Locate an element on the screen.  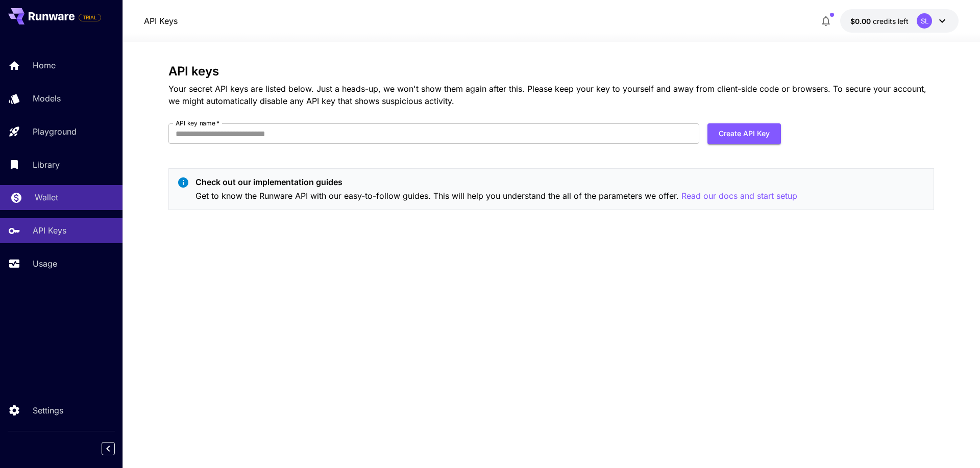
p: Home is located at coordinates (44, 65).